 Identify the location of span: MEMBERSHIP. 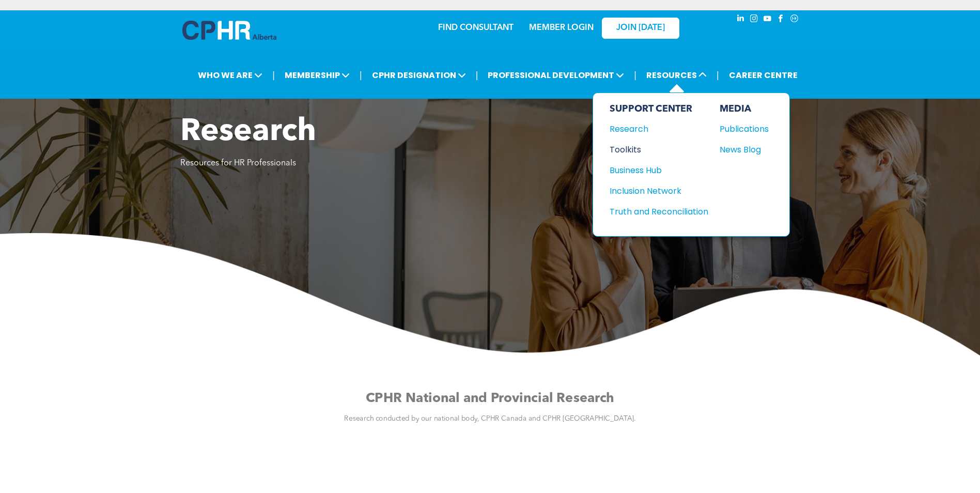
(317, 75).